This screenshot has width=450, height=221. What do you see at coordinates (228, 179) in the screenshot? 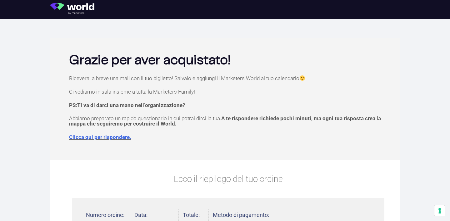
I see `p: Ecco il riepilogo del tuo ordine` at bounding box center [228, 179].